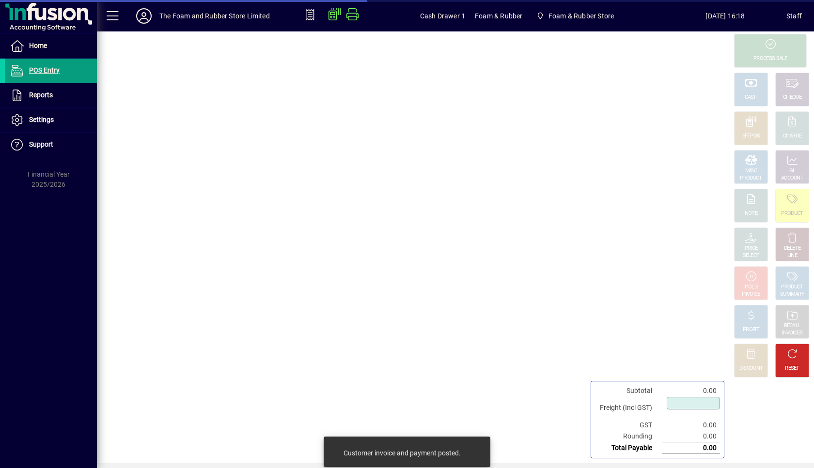 The height and width of the screenshot is (468, 814). Describe the element at coordinates (792, 256) in the screenshot. I see `div: LINE` at that location.